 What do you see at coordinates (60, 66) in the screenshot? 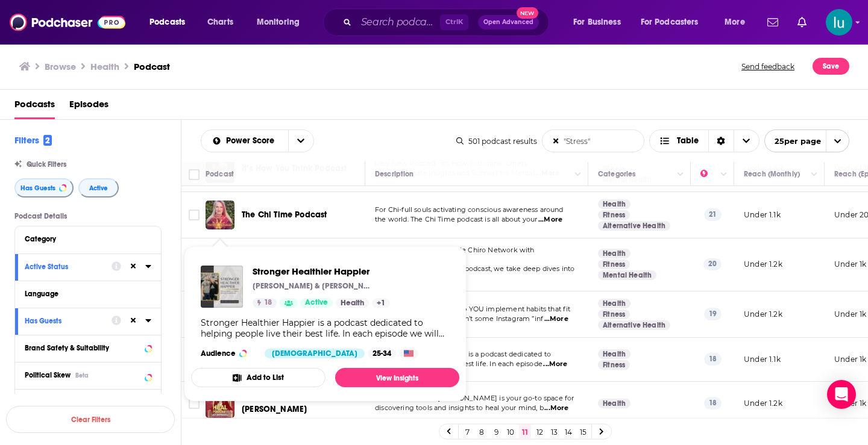
I see `h3: Browse` at bounding box center [60, 66].